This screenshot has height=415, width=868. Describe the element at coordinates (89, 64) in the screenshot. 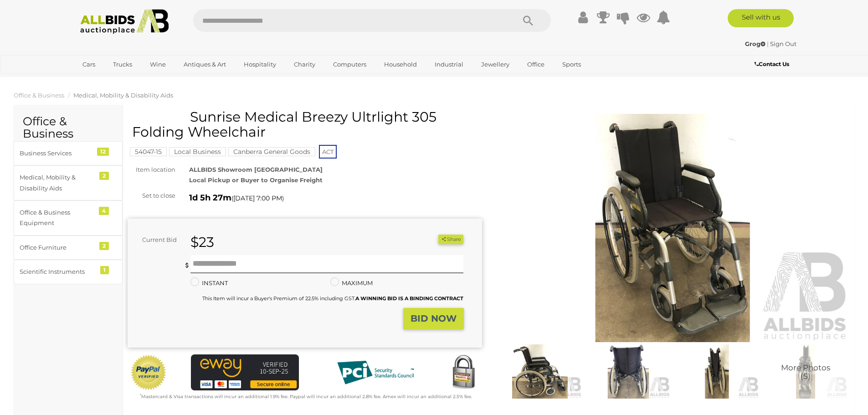

I see `a: Cars` at that location.